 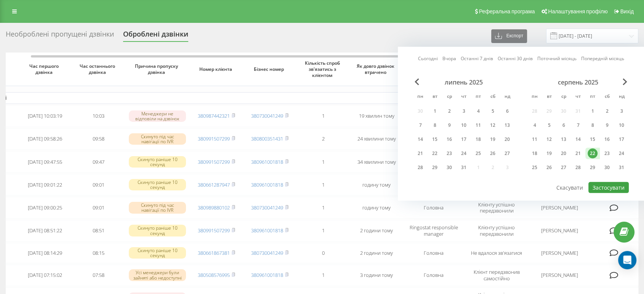 I want to click on div: нд 6 лип 2025 р., so click(x=507, y=111).